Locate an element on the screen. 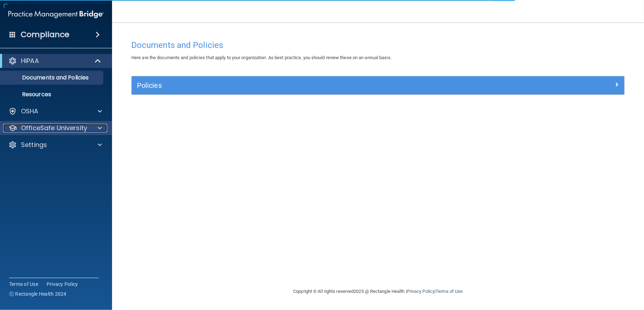 The height and width of the screenshot is (310, 644). div: Copyright © All rights reserved 2025 @ Rectangle Health | | is located at coordinates (378, 291).